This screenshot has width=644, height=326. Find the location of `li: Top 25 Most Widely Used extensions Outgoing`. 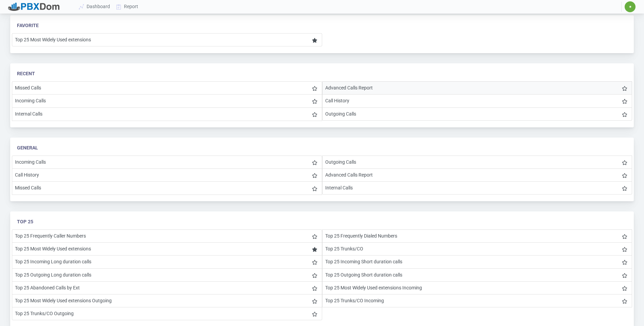

li: Top 25 Most Widely Used extensions Outgoing is located at coordinates (167, 301).